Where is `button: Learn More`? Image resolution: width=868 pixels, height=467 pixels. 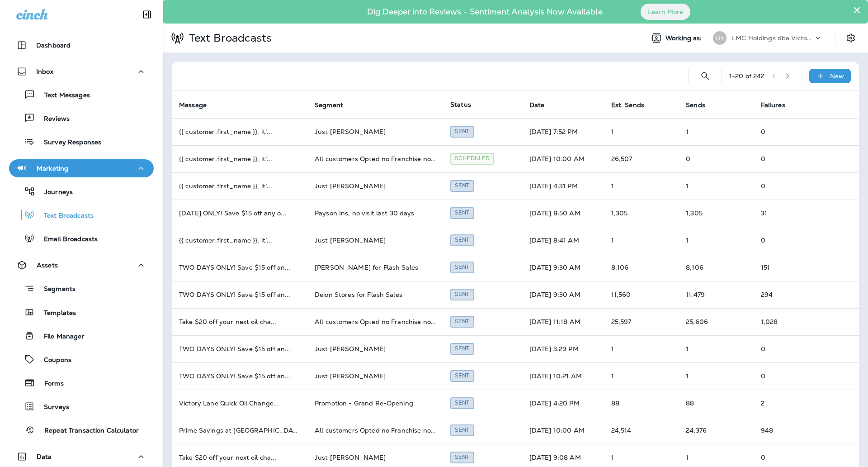 button: Learn More is located at coordinates (666, 12).